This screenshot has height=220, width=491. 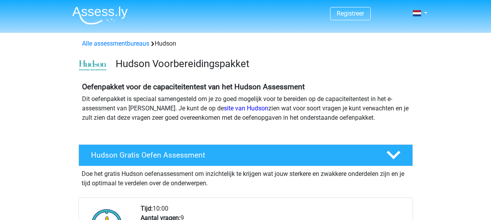 What do you see at coordinates (147, 209) in the screenshot?
I see `b: Tijd:` at bounding box center [147, 209].